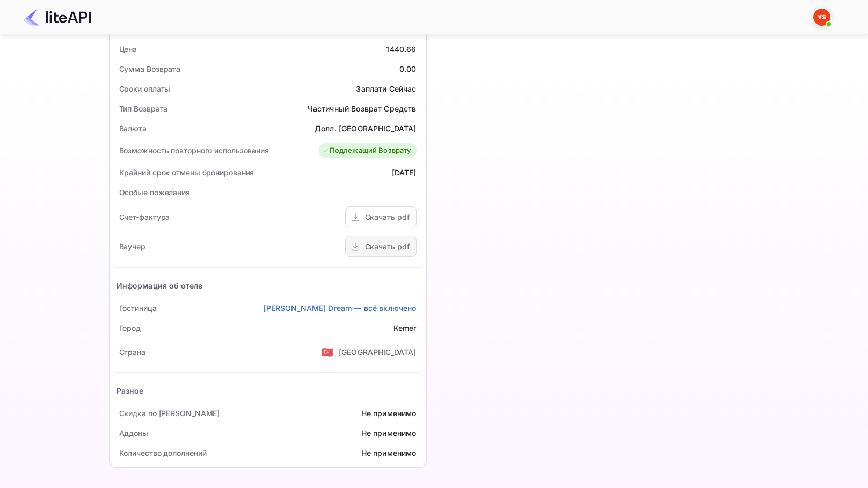 The width and height of the screenshot is (868, 488). What do you see at coordinates (154, 192) in the screenshot?
I see `ya-tr-span: Особые пожелания` at bounding box center [154, 192].